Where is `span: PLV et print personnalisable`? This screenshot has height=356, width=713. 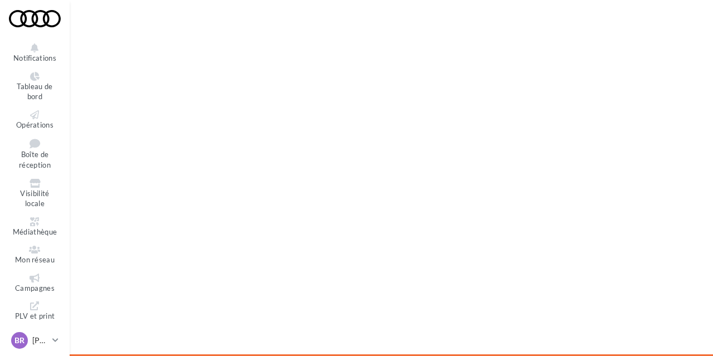
span: PLV et print personnalisable is located at coordinates (35, 326).